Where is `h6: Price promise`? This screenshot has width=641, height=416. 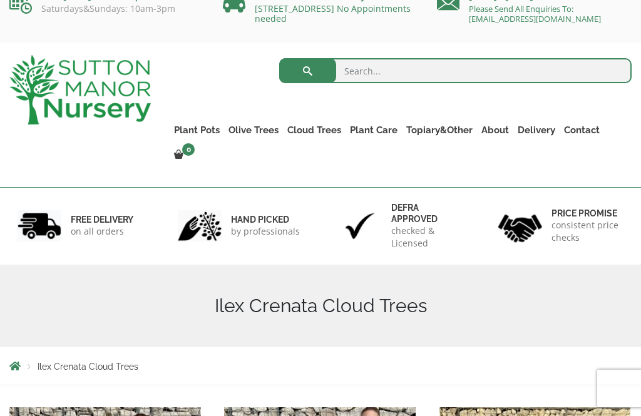
h6: Price promise is located at coordinates (587, 213).